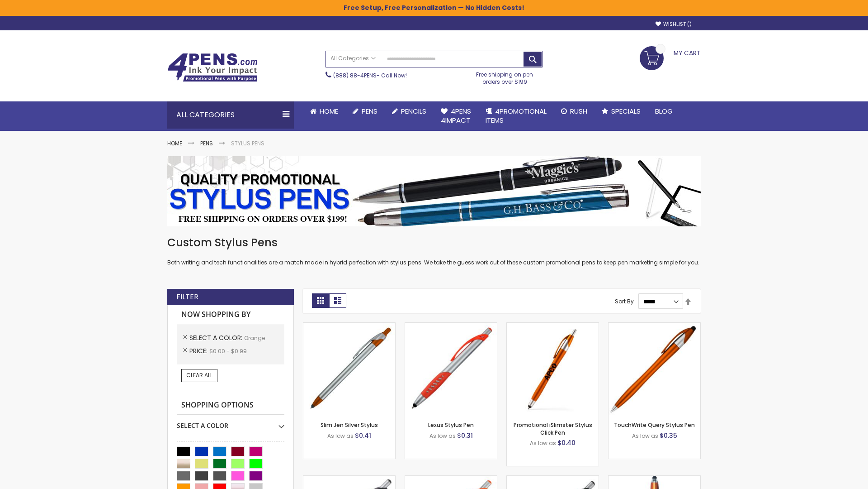  What do you see at coordinates (451, 479) in the screenshot?
I see `a: Boston Silver Stylus Pen-Orange` at bounding box center [451, 479].